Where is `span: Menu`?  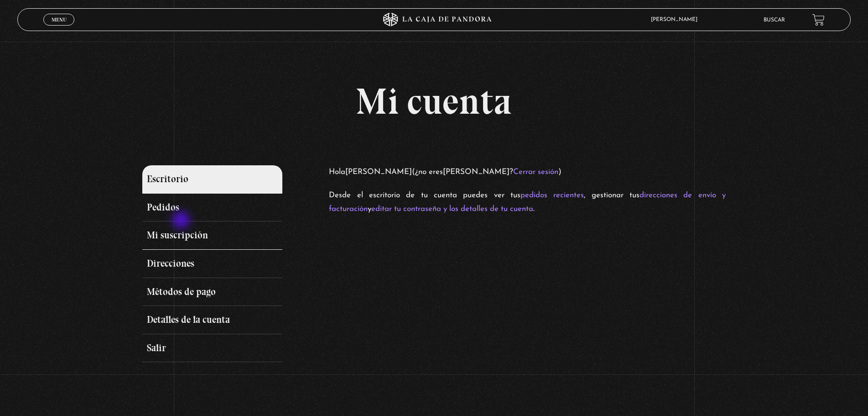 span: Menu is located at coordinates (59, 20).